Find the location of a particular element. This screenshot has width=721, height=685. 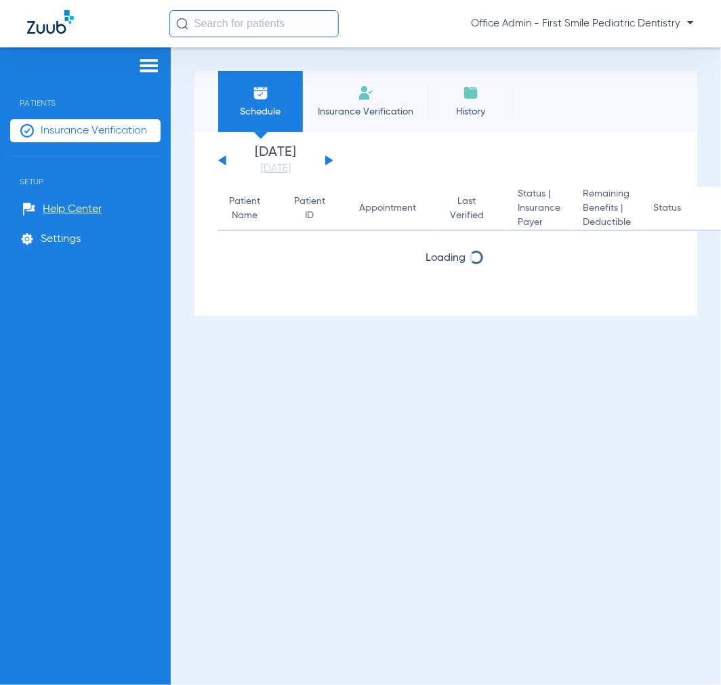

img: hamburger-icon is located at coordinates (149, 66).